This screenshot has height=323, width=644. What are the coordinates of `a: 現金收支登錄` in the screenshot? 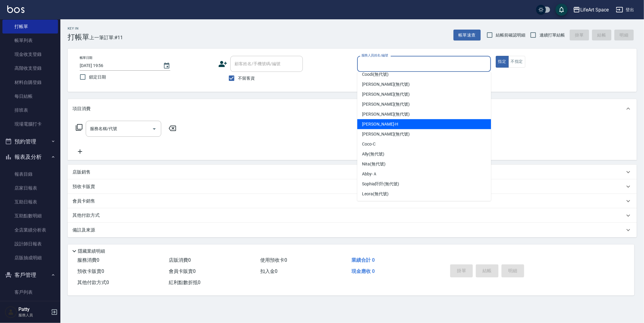 It's located at (30, 54).